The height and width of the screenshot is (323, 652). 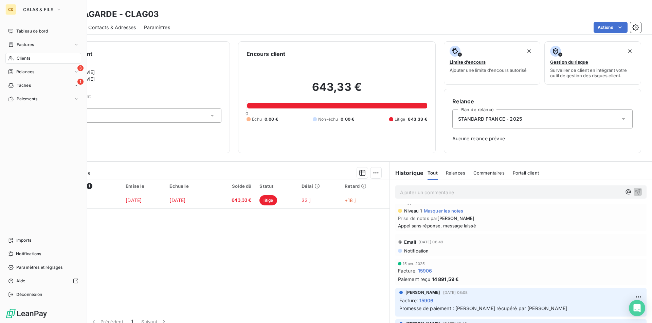 I want to click on span: Email, so click(x=410, y=242).